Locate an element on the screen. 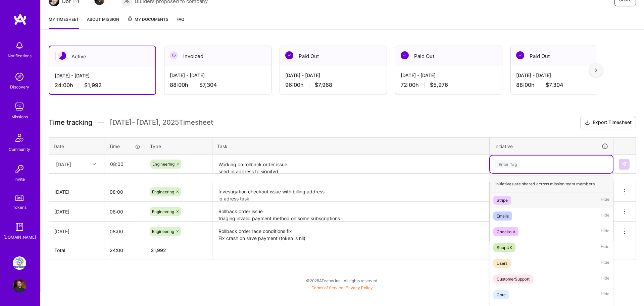  i: icon Chevron is located at coordinates (94, 164).